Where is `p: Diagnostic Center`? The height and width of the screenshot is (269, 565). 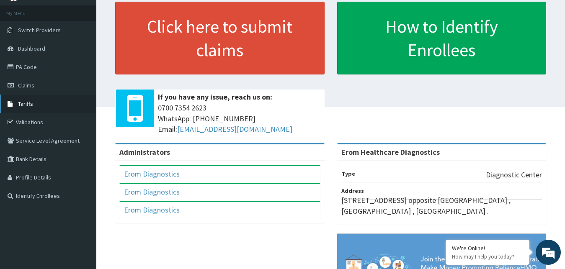 p: Diagnostic Center is located at coordinates (514, 175).